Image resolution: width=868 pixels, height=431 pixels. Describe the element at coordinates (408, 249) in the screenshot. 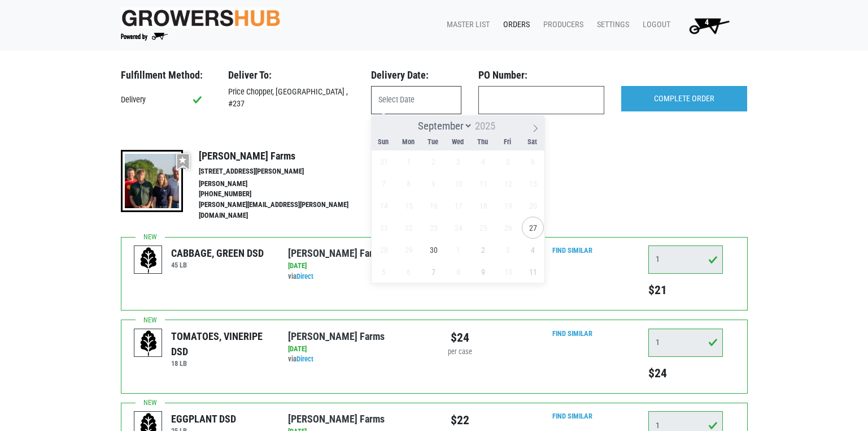

I see `span: September 29, 2025` at that location.